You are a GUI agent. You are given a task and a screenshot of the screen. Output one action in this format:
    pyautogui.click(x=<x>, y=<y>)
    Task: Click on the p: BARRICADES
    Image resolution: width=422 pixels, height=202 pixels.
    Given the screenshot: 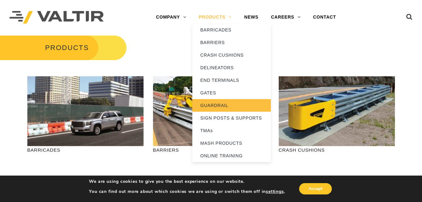 What is the action you would take?
    pyautogui.click(x=85, y=150)
    